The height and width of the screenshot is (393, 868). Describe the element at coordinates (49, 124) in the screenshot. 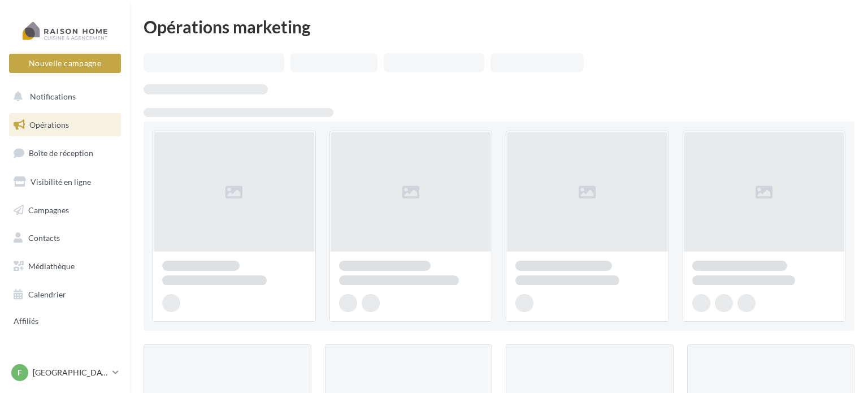

I see `span: Opérations` at that location.